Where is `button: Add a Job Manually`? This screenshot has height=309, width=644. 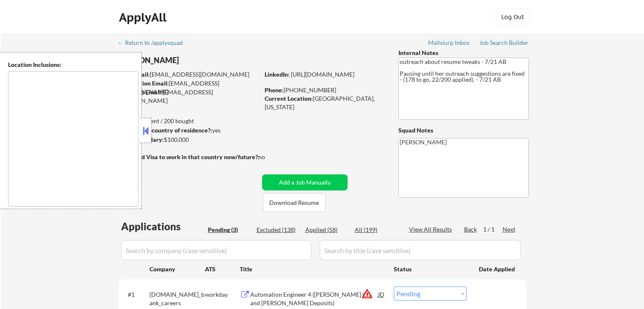 button: Add a Job Manually is located at coordinates (305, 182).